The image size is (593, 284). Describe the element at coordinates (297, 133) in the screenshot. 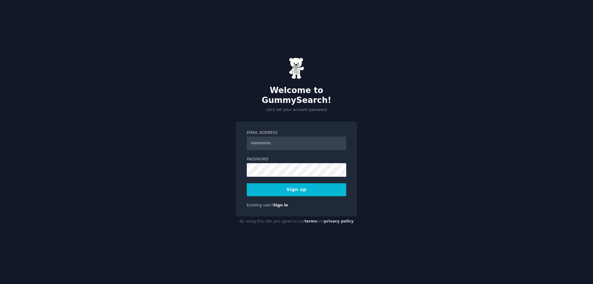

I see `label: Email Address` at that location.